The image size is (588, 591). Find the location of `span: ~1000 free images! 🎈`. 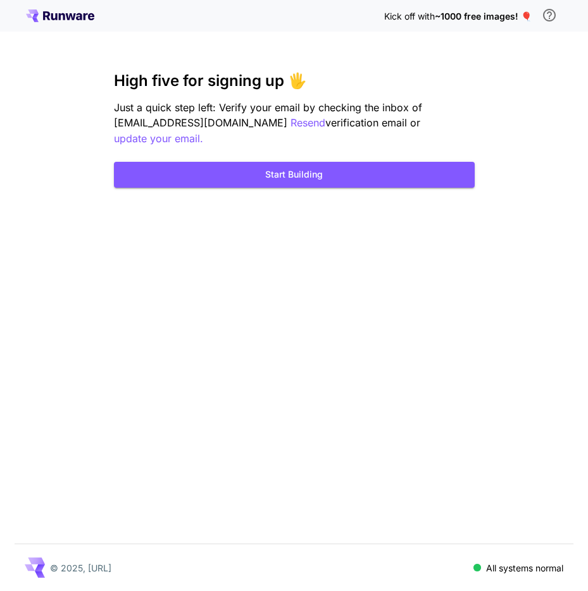

span: ~1000 free images! 🎈 is located at coordinates (483, 16).